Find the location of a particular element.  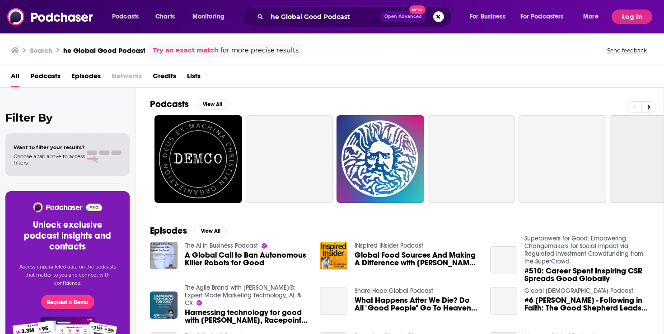

span: #510: Career Spent Inspiring CSR Spreads Good Globally is located at coordinates (587, 275).